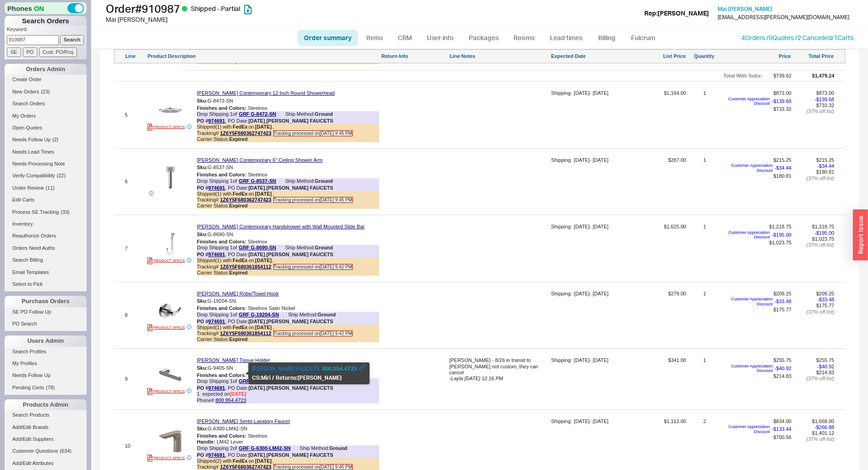  What do you see at coordinates (782, 101) in the screenshot?
I see `span: - $139.68` at bounding box center [782, 101].